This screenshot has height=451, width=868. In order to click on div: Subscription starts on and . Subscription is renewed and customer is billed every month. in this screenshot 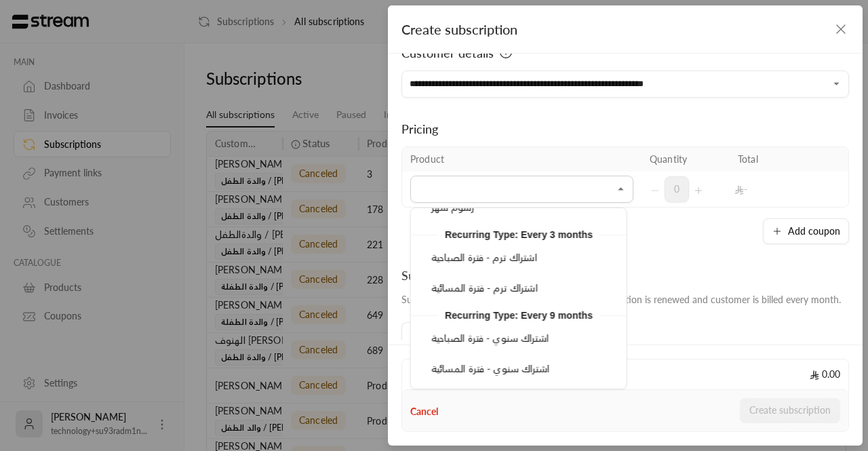, I will do `click(622, 300)`.